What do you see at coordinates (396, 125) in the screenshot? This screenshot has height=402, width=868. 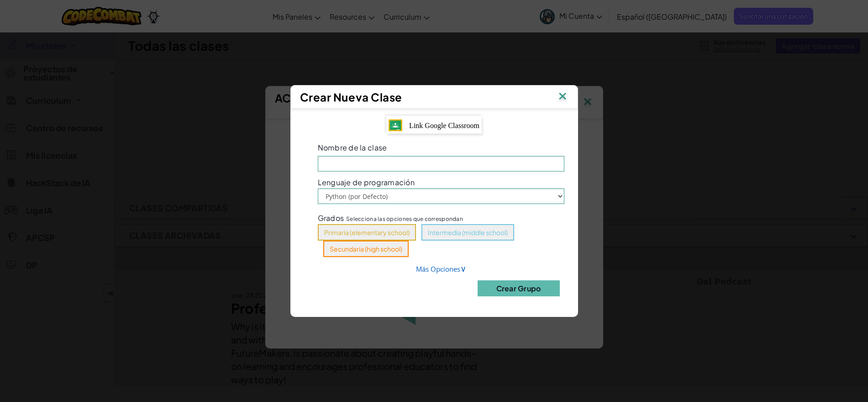 I see `img: IconGoogleClassroom.svg` at bounding box center [396, 125].